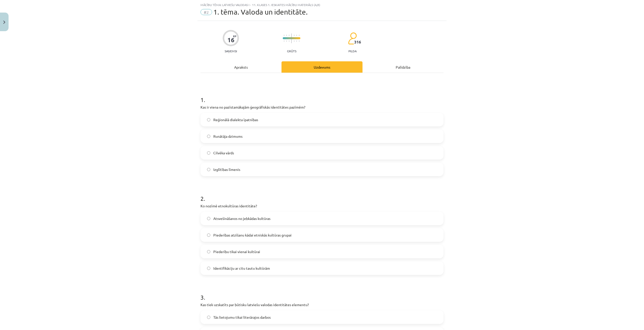  I want to click on p: pilda, so click(352, 51).